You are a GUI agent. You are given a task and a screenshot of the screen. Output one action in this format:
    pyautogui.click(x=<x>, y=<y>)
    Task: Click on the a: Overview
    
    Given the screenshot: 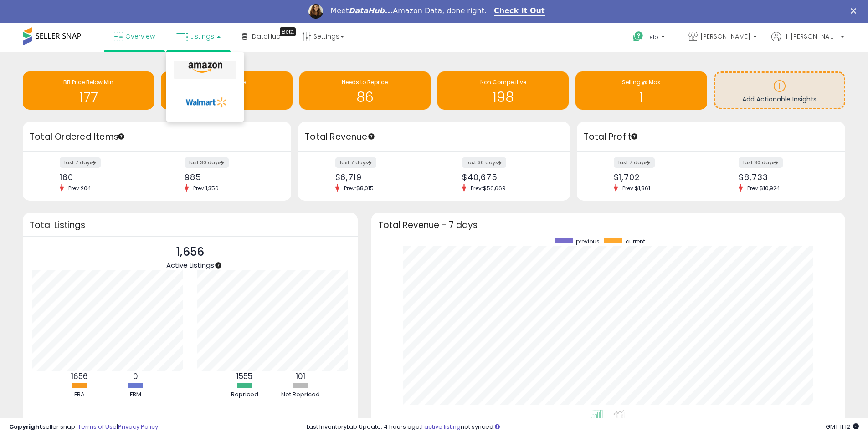 What is the action you would take?
    pyautogui.click(x=134, y=37)
    